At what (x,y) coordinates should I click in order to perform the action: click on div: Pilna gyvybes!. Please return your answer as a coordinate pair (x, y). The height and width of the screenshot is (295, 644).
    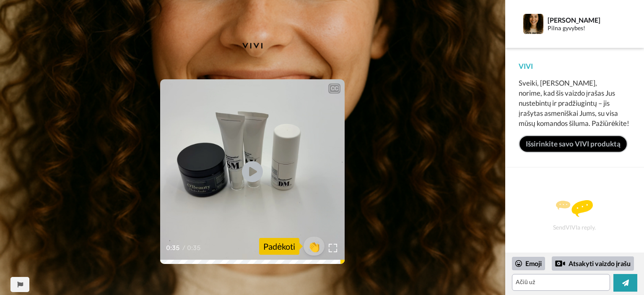
    Looking at the image, I should click on (585, 28).